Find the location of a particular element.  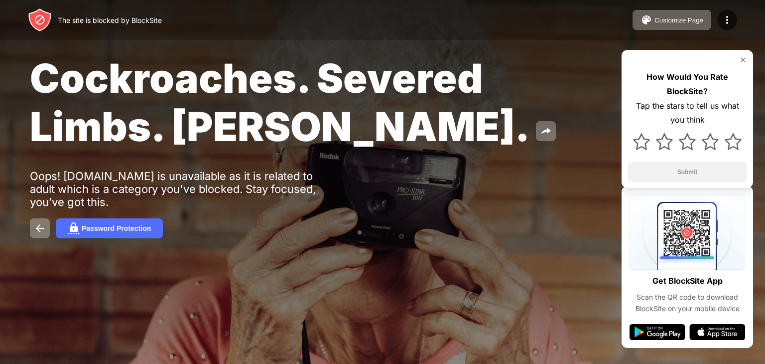

div: How Would You Rate BlockSite? is located at coordinates (688, 84).